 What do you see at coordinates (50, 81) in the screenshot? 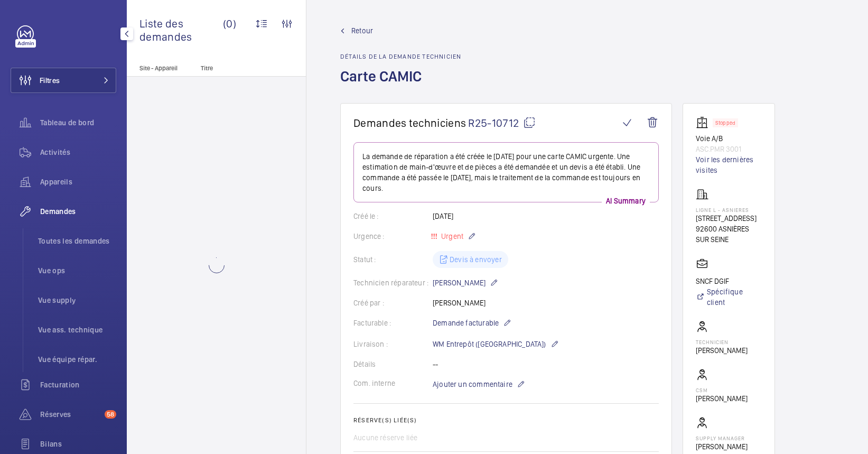
I see `span: Filtres` at bounding box center [50, 81].